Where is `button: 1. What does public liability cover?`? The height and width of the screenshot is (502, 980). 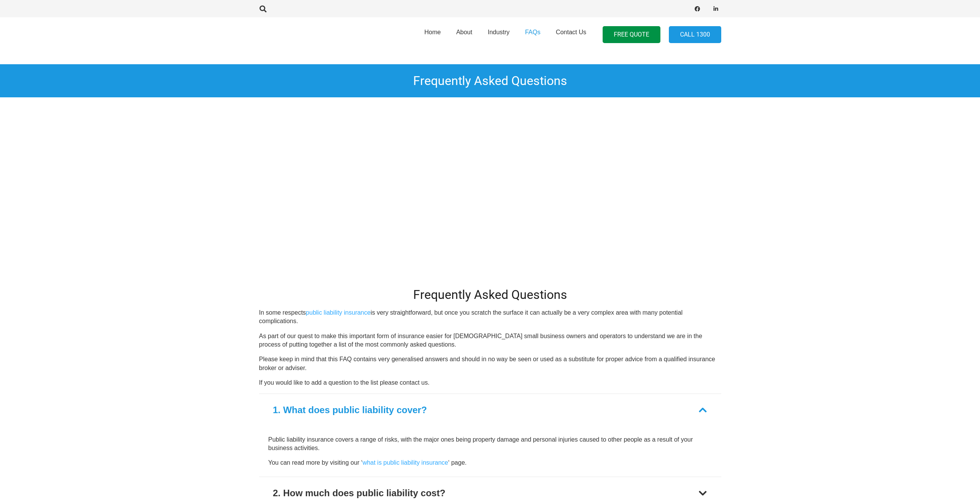
button: 1. What does public liability cover? is located at coordinates (490, 410).